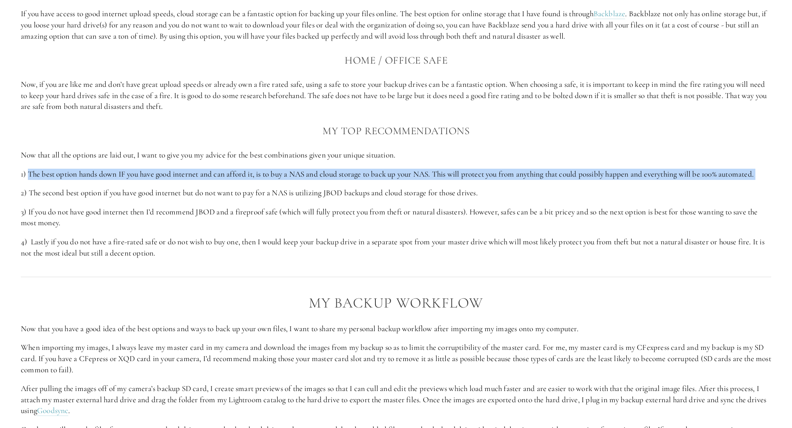 Image resolution: width=792 pixels, height=428 pixels. What do you see at coordinates (396, 155) in the screenshot?
I see `p: Now that all the options are laid out, I want to give you my advice for the best combinations giv...` at bounding box center [396, 155].